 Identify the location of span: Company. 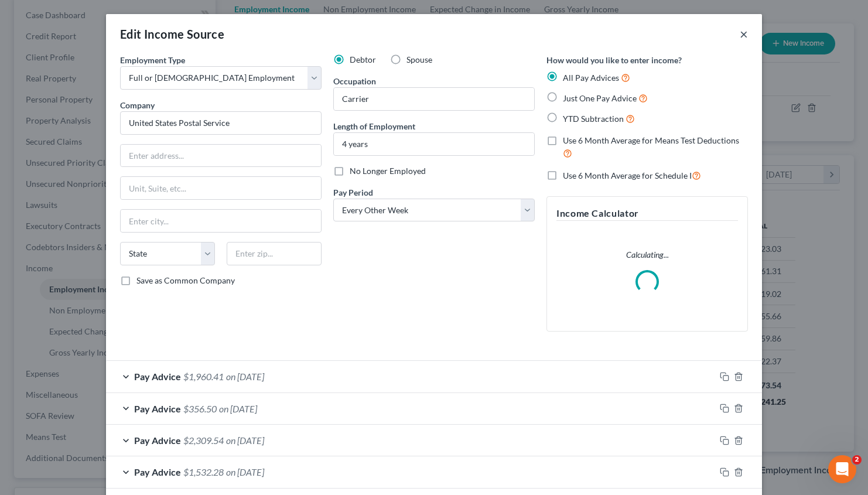
(137, 105).